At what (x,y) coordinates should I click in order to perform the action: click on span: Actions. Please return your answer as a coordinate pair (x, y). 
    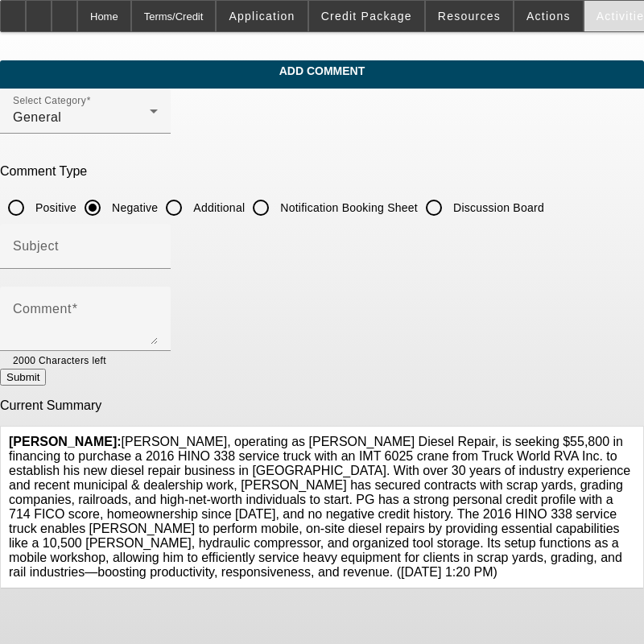
    Looking at the image, I should click on (549, 16).